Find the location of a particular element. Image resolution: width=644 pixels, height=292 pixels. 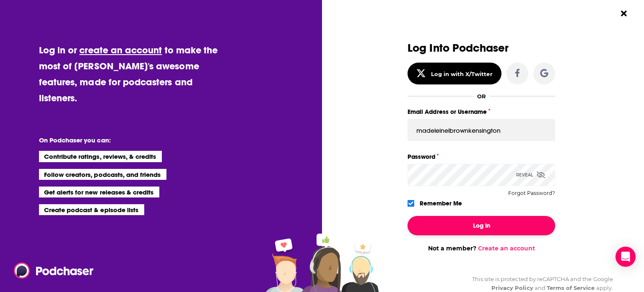

button: Close Button is located at coordinates (624, 14).